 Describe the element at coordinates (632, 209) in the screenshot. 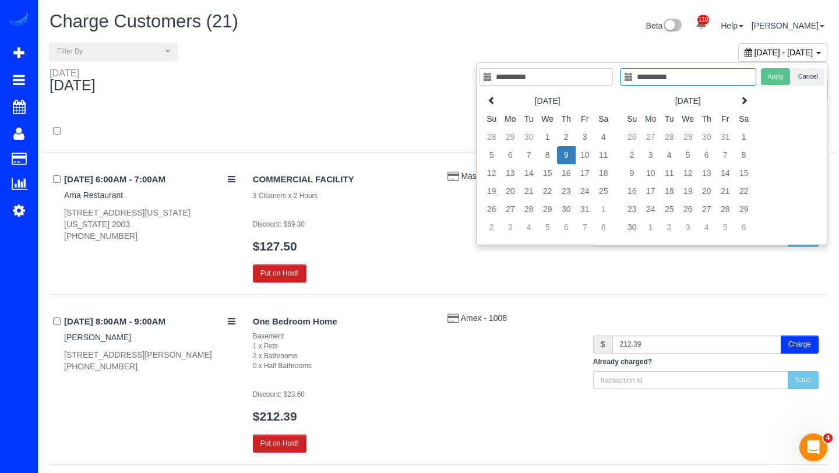

I see `td: 23` at that location.